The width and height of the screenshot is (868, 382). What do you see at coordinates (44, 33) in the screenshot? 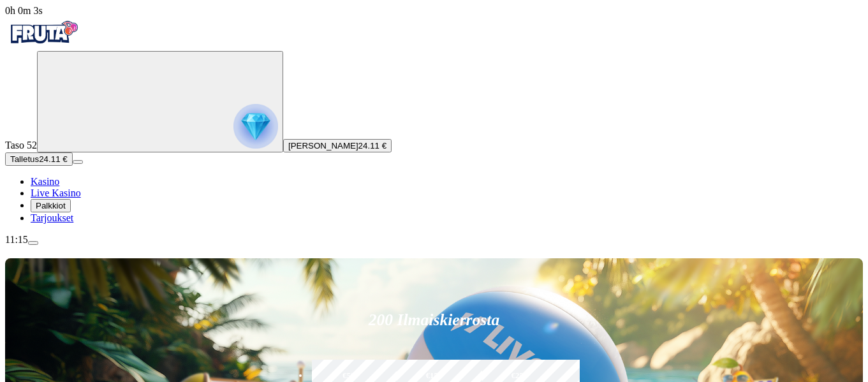
I see `img: Fruta` at bounding box center [44, 33].